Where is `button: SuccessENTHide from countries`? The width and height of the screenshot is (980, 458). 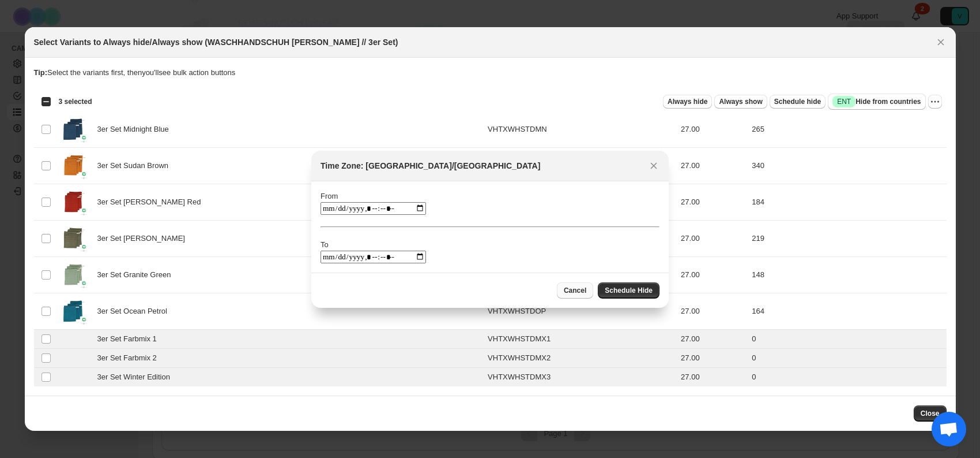 button: SuccessENTHide from countries is located at coordinates (877, 101).